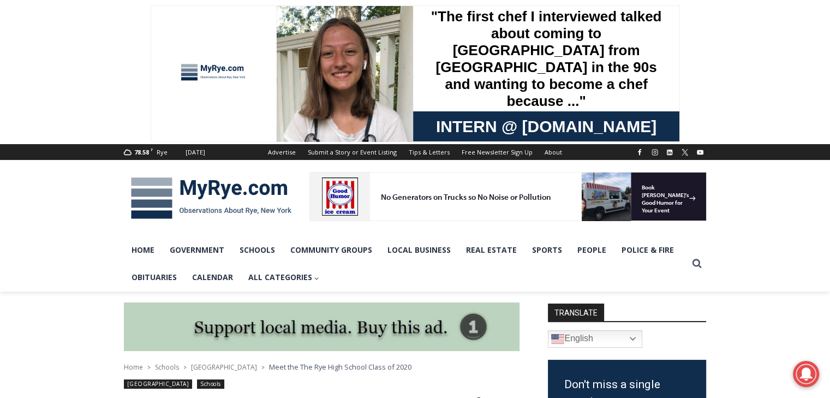  I want to click on span: Meet the The Rye High School Class of 2020, so click(340, 367).